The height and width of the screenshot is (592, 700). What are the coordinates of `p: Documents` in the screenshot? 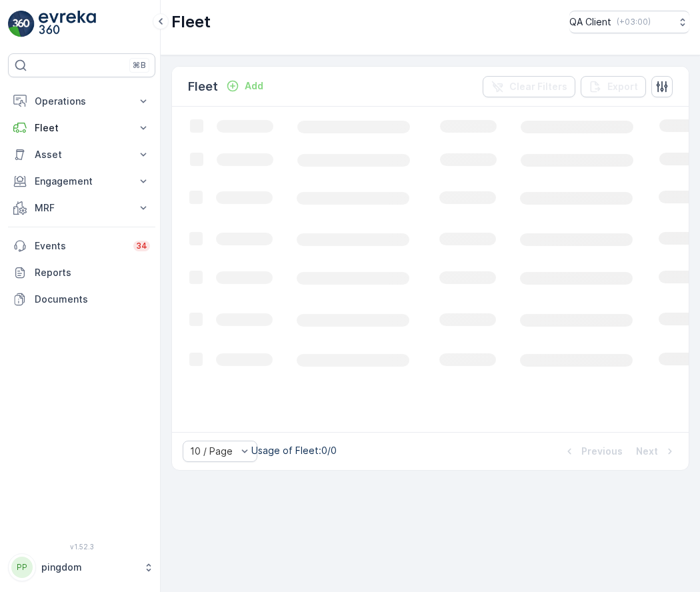 It's located at (92, 300).